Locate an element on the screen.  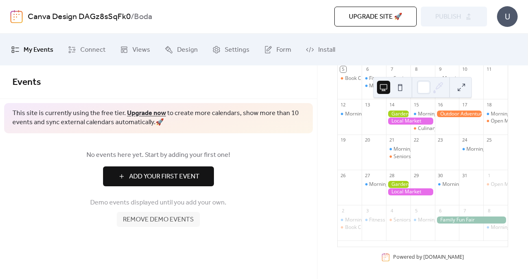
div: 13 is located at coordinates (367, 104).